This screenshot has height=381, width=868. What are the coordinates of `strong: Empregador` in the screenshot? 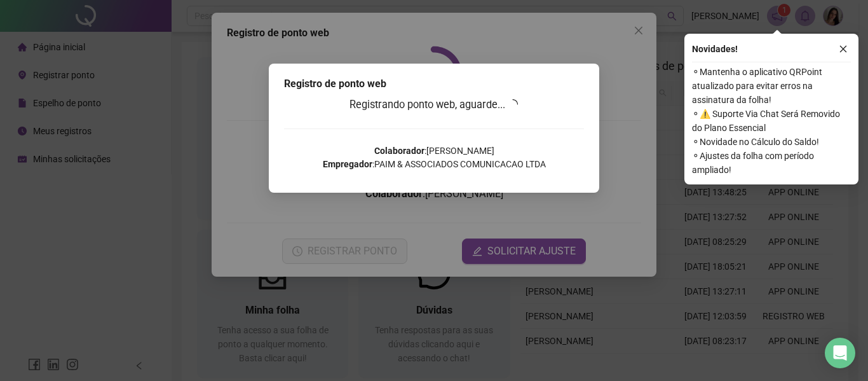 It's located at (348, 164).